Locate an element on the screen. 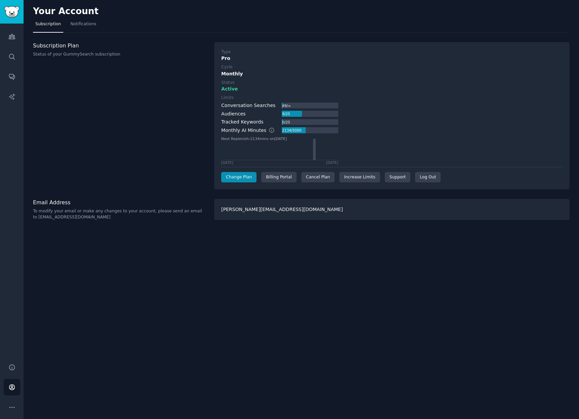  div: Limits is located at coordinates (227, 98).